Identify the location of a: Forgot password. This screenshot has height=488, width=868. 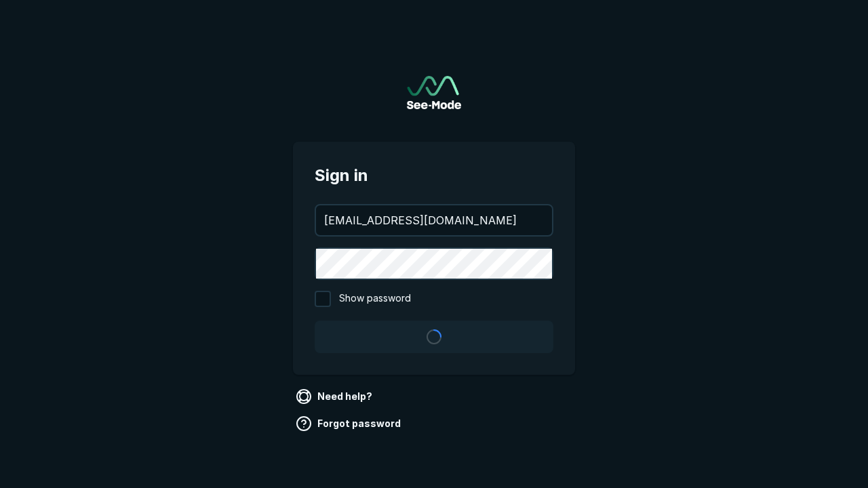
(349, 423).